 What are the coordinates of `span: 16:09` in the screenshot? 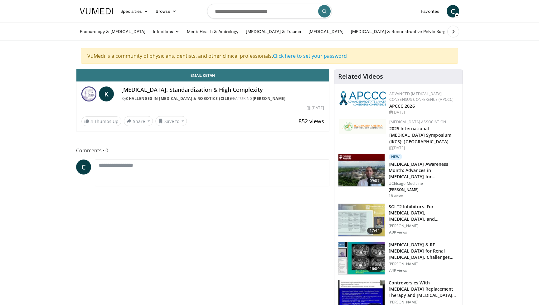 It's located at (375, 269).